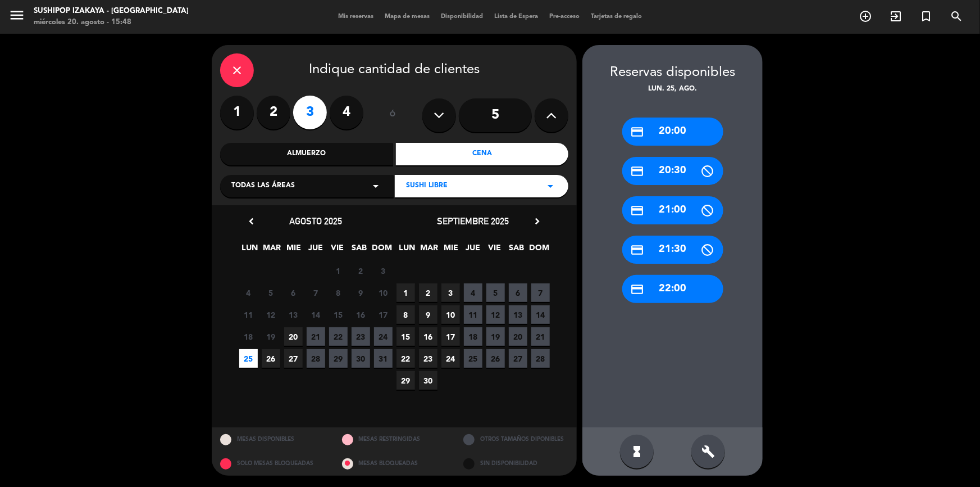 This screenshot has width=980, height=487. I want to click on i: hourglass_full, so click(637, 451).